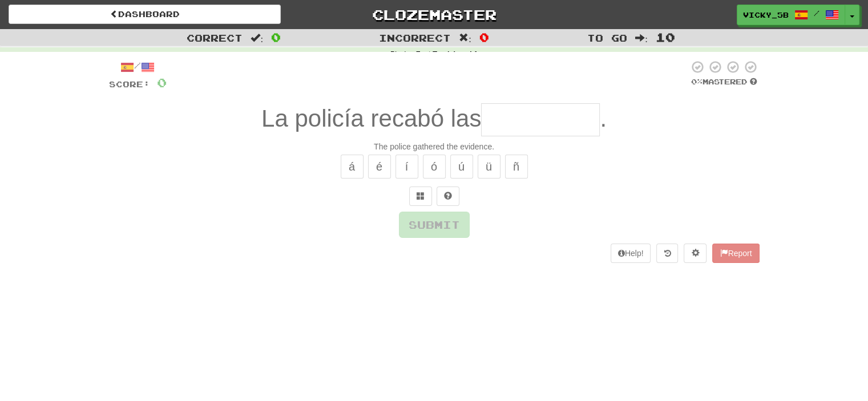 This screenshot has width=868, height=401. What do you see at coordinates (766, 15) in the screenshot?
I see `span: Vicky_5B` at bounding box center [766, 15].